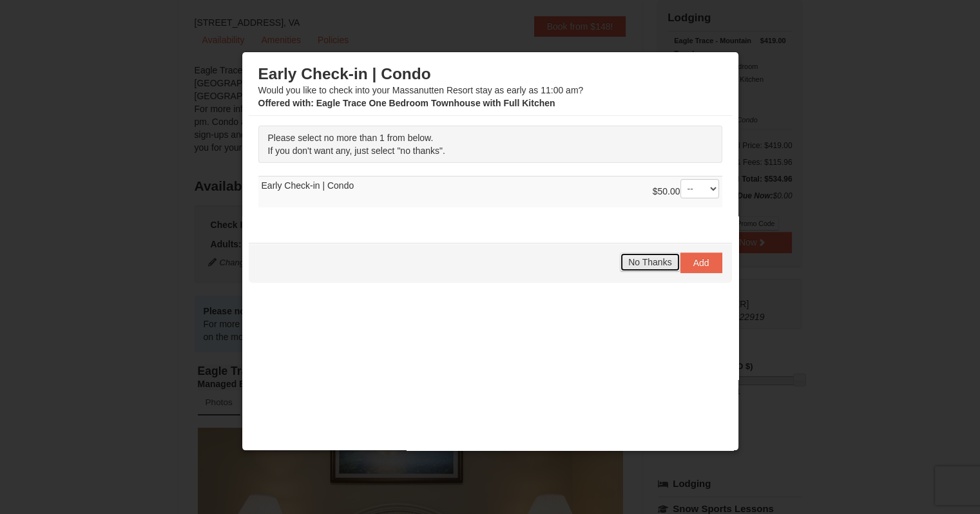 The height and width of the screenshot is (514, 980). Describe the element at coordinates (356, 151) in the screenshot. I see `span: If you don't want any, just select "no thanks".` at that location.